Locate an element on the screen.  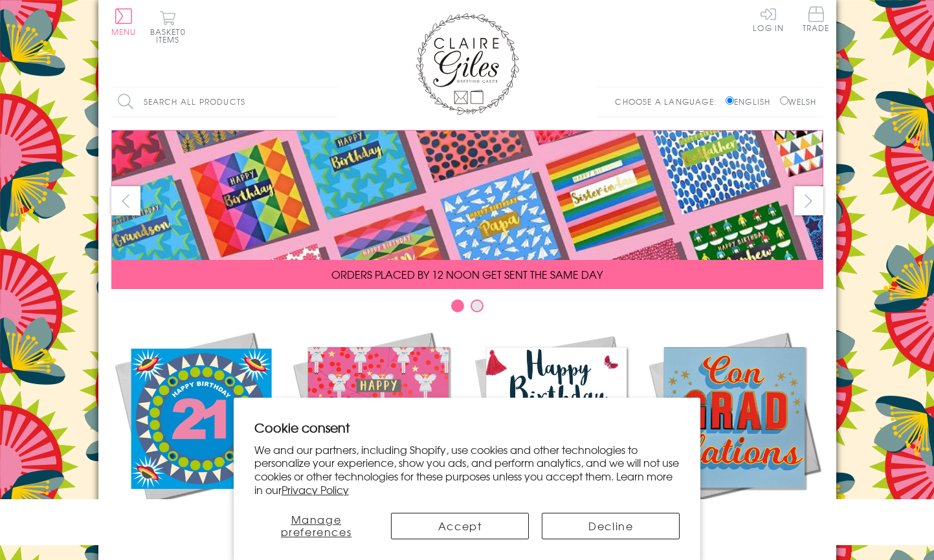
input: Search all products is located at coordinates (225, 102).